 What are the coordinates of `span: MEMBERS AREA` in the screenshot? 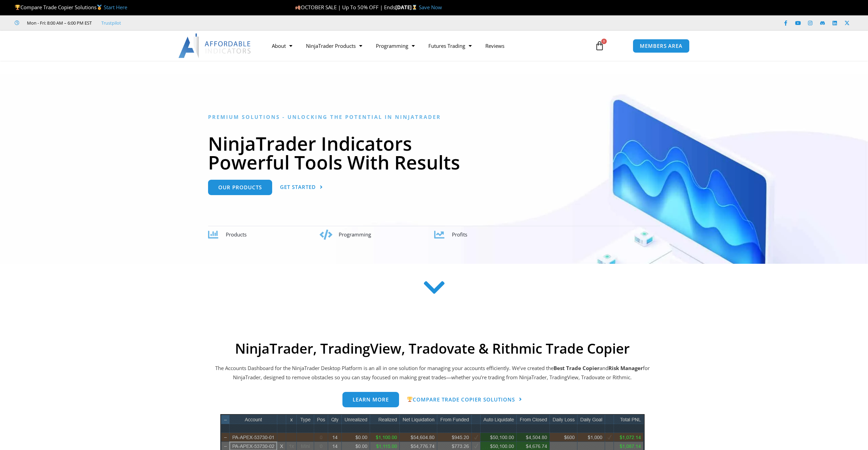 It's located at (661, 46).